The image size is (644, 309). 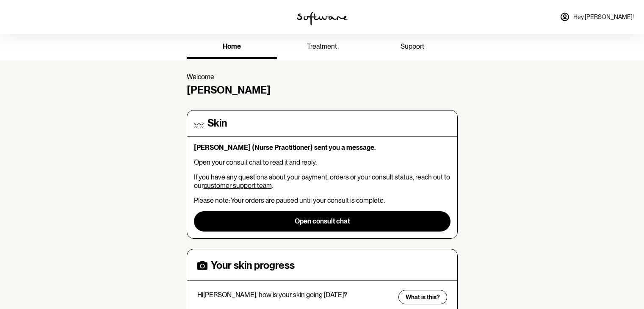 What do you see at coordinates (423, 297) in the screenshot?
I see `span: What is this?` at bounding box center [423, 297].